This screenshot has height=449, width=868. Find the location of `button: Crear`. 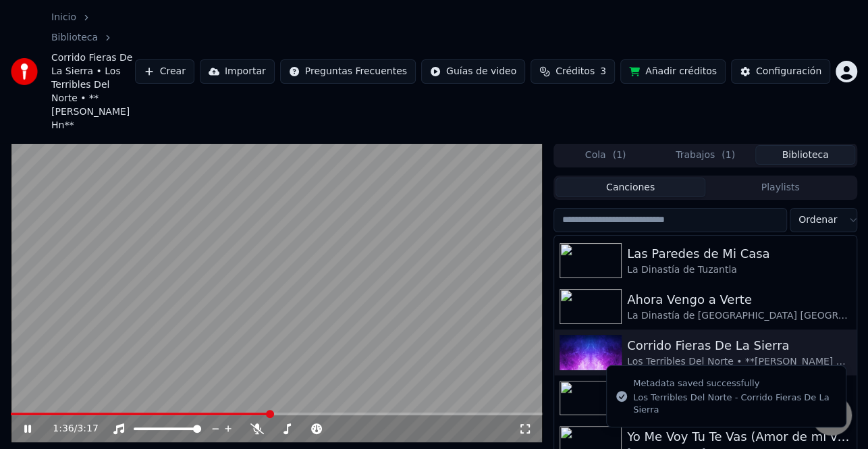

button: Crear is located at coordinates (164, 72).